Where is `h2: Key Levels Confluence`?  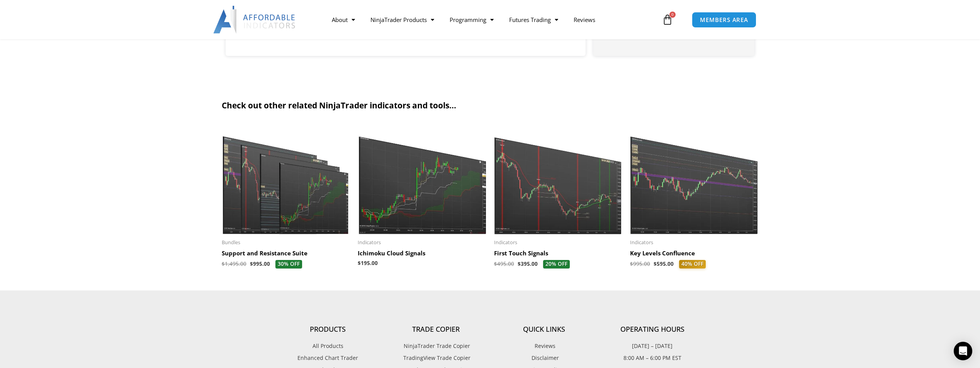 h2: Key Levels Confluence is located at coordinates (694, 254).